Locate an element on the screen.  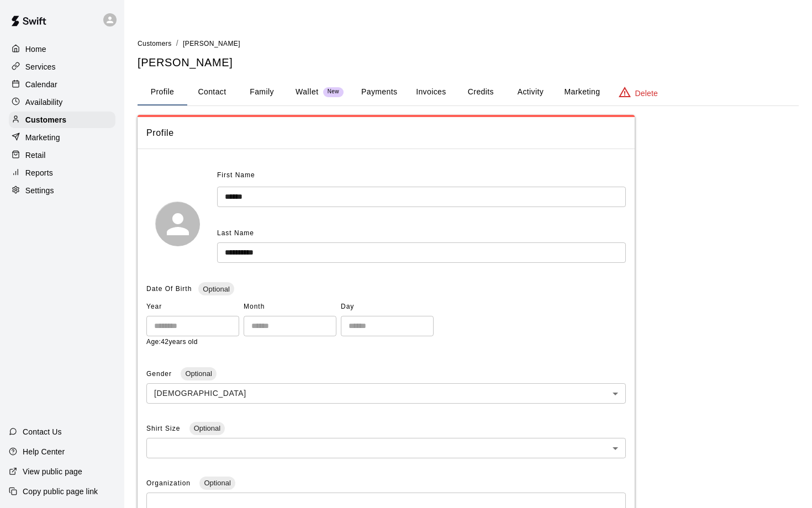
span: Year is located at coordinates (193, 307).